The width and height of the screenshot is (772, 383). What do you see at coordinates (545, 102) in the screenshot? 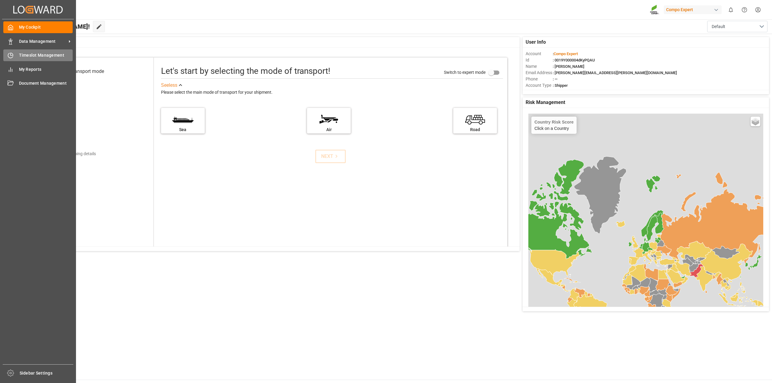
I see `span: Risk Management` at bounding box center [545, 102].